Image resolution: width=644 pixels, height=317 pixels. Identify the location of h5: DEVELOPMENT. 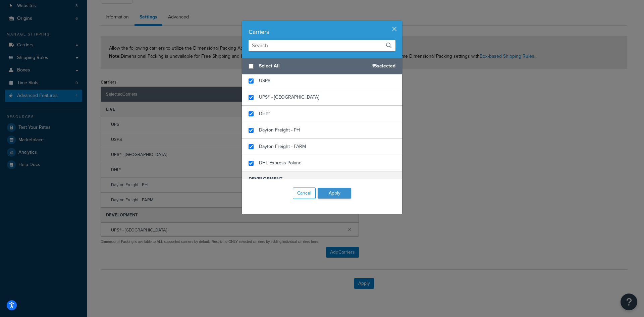
(322, 179).